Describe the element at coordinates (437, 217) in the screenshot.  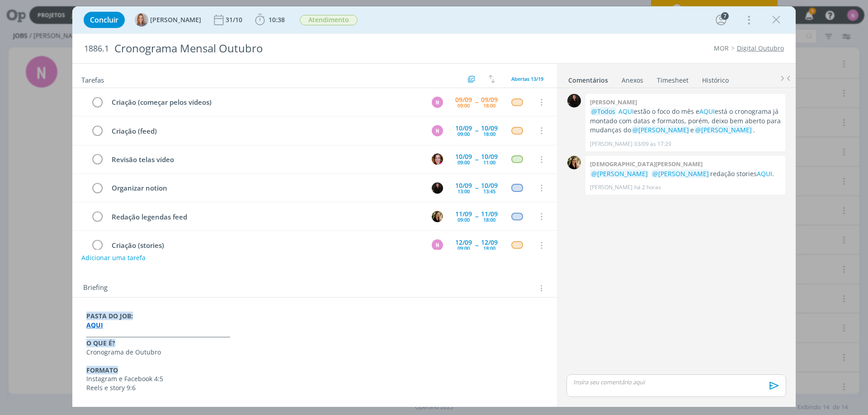
I see `button: C` at that location.